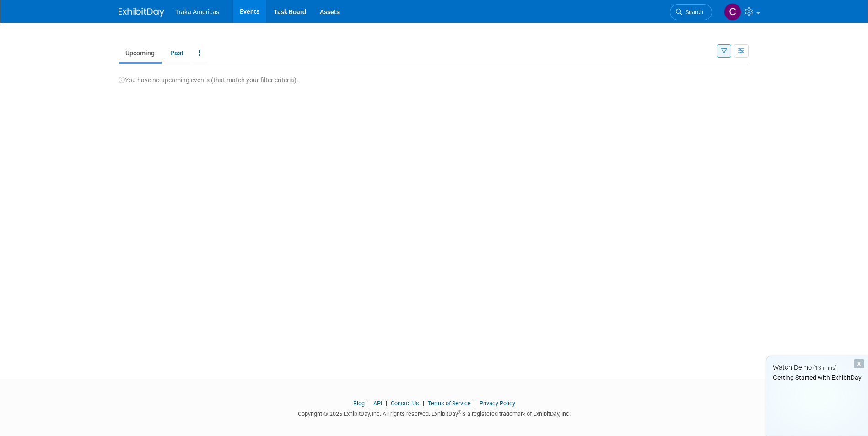  I want to click on a: Past, so click(177, 53).